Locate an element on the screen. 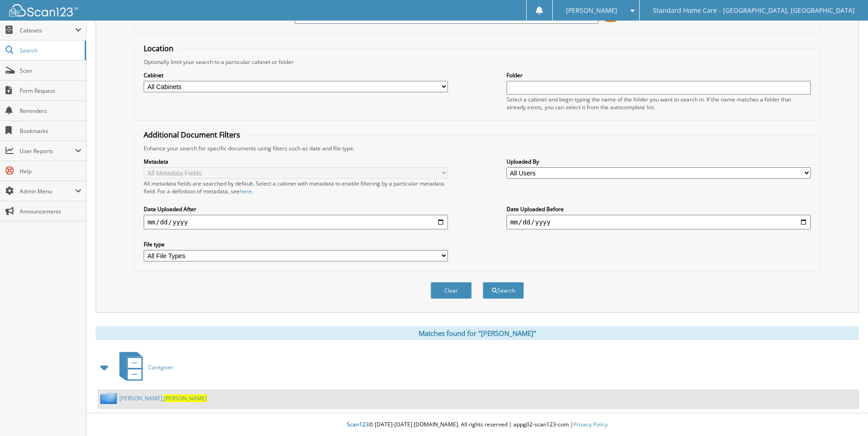 The width and height of the screenshot is (868, 436). img: folder2.png is located at coordinates (110, 398).